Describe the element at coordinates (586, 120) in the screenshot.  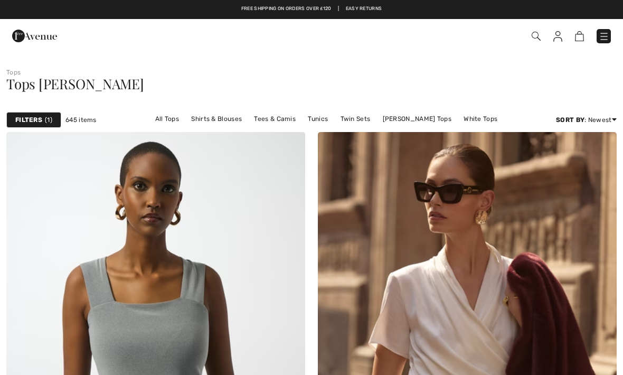
I see `div: : Newest` at that location.